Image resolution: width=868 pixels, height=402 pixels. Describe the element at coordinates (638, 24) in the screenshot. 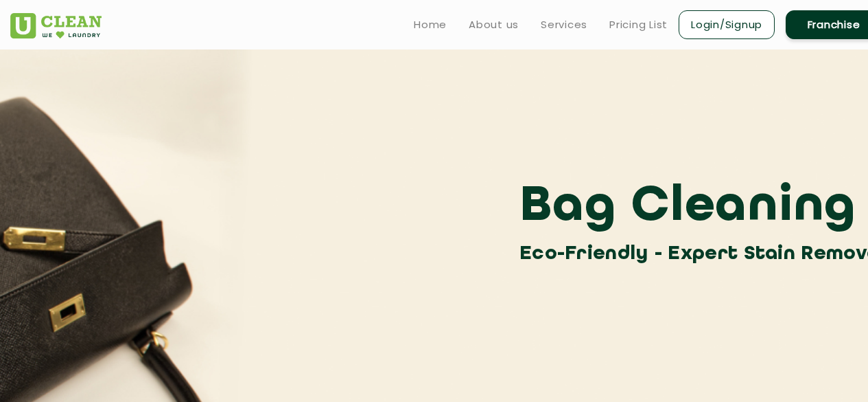

I see `a: Pricing List` at that location.